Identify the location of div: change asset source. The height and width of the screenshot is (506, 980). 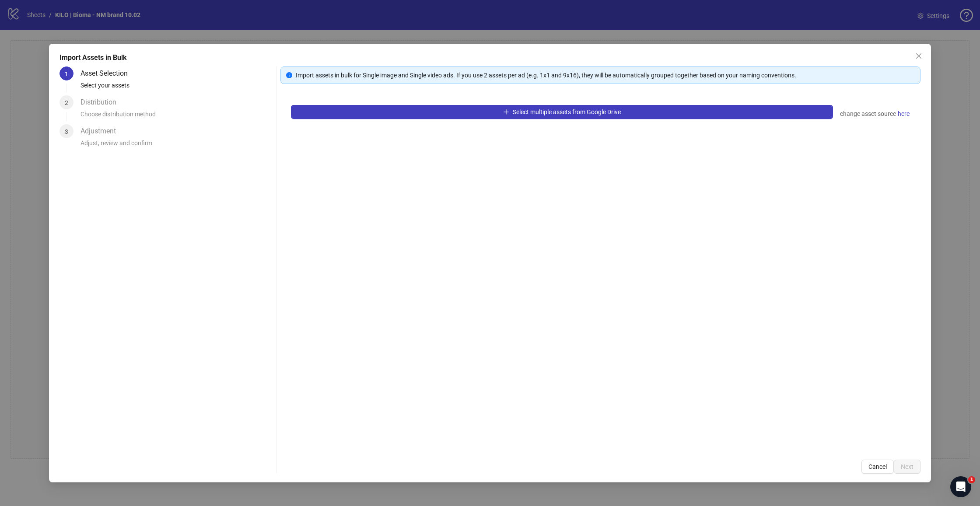
(875, 114).